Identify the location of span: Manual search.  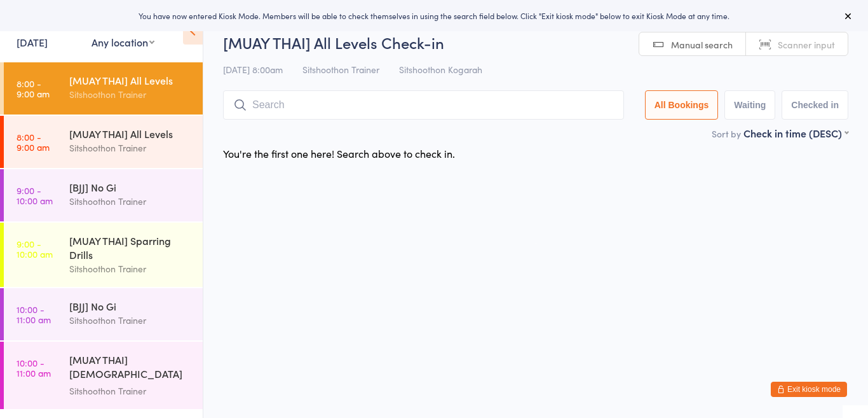
(702, 45).